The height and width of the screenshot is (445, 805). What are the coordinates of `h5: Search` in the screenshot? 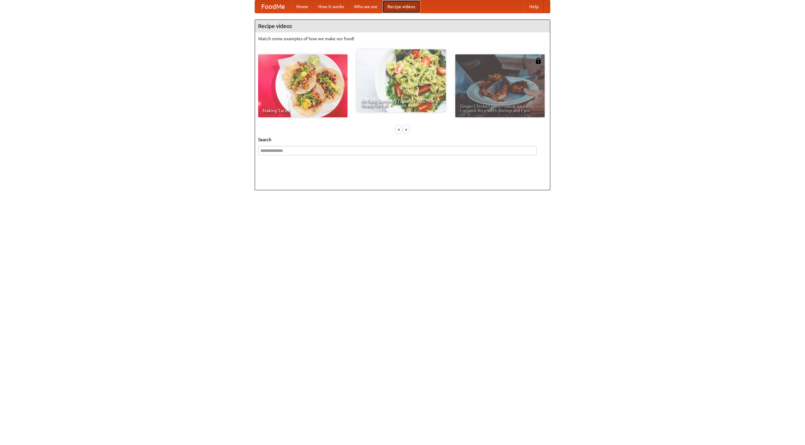 It's located at (403, 140).